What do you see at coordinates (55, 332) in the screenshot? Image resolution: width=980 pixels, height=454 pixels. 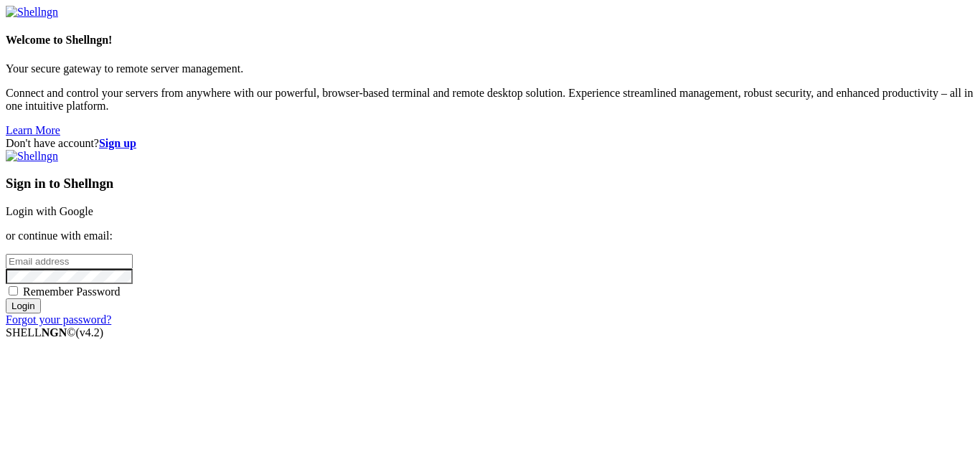 I see `span: SHELL ©` at bounding box center [55, 332].